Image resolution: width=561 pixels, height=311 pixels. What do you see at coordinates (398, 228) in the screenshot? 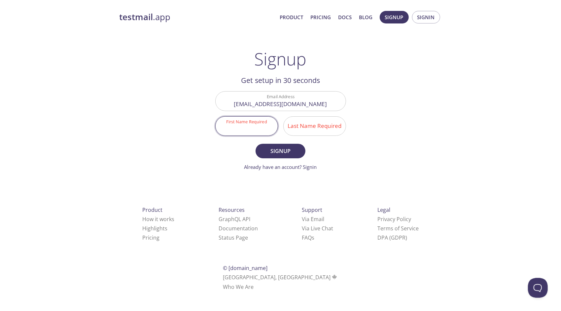
I see `a: Terms of Service` at bounding box center [398, 228].